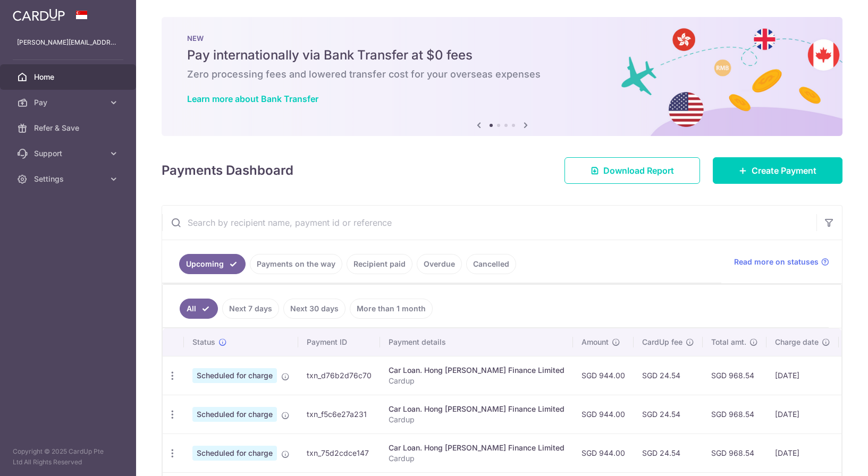  What do you see at coordinates (204, 342) in the screenshot?
I see `span: Status` at bounding box center [204, 342].